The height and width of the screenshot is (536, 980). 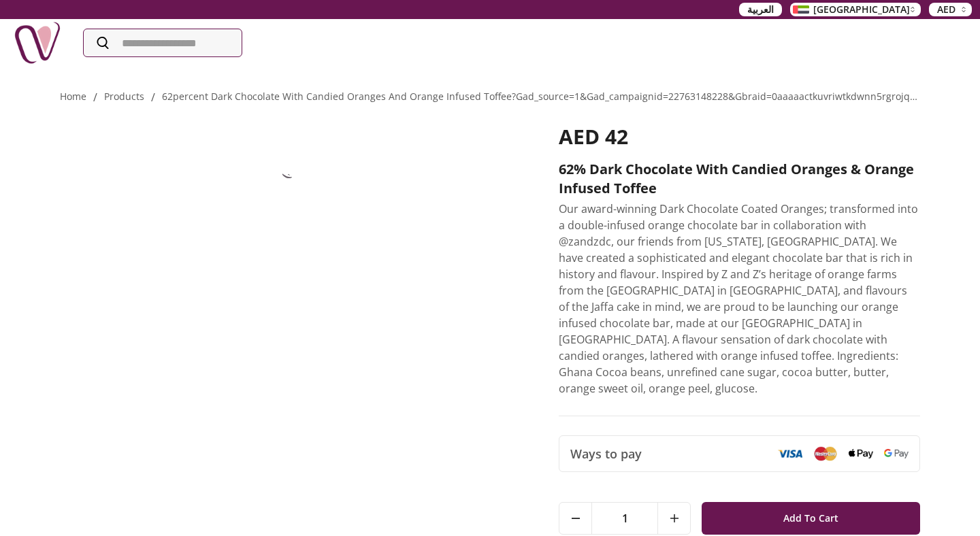 I want to click on a: Home, so click(x=73, y=96).